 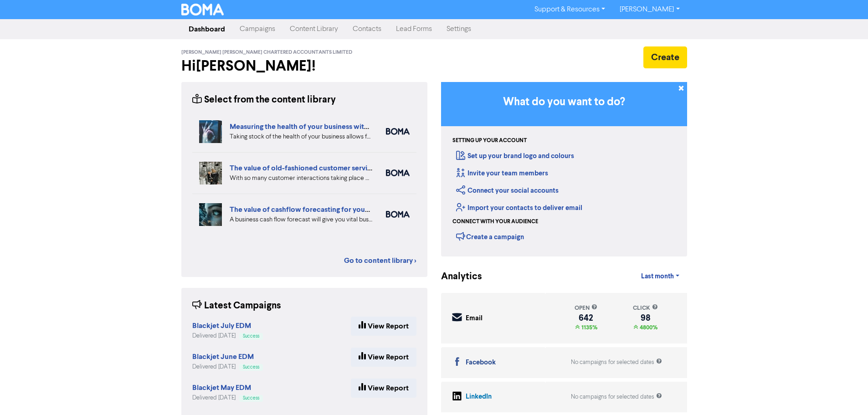 I want to click on div: Getting Started in BOMA, so click(x=564, y=169).